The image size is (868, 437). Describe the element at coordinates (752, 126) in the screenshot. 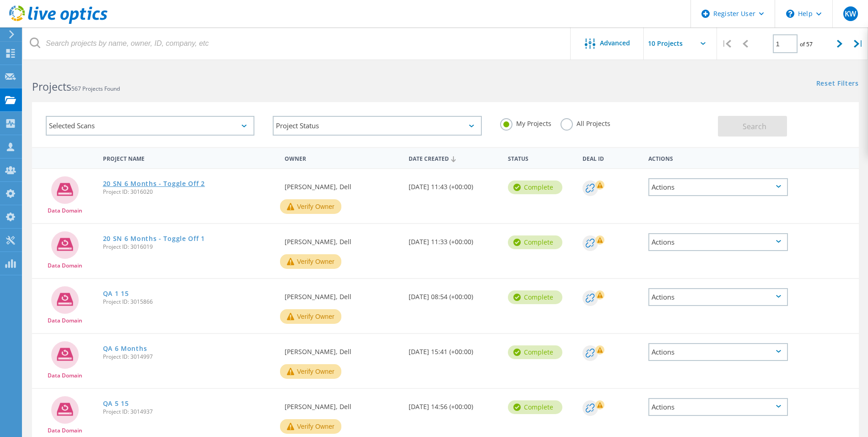

I see `button: Search` at that location.